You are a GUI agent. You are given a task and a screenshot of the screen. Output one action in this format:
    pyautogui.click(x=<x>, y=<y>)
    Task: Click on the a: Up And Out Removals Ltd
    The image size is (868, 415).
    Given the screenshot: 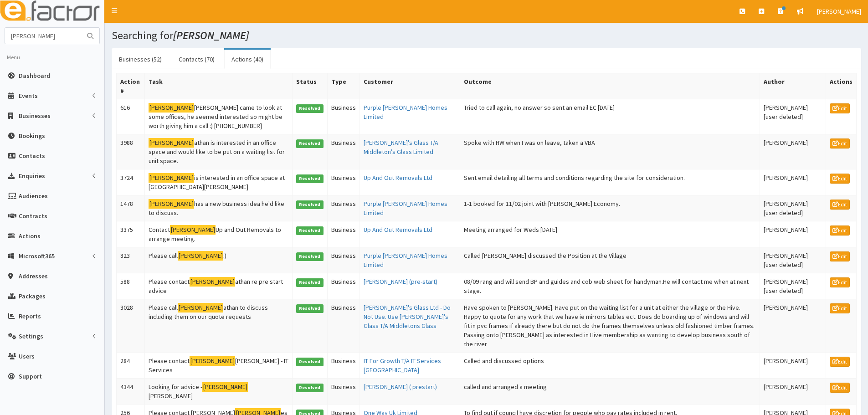 What is the action you would take?
    pyautogui.click(x=398, y=229)
    